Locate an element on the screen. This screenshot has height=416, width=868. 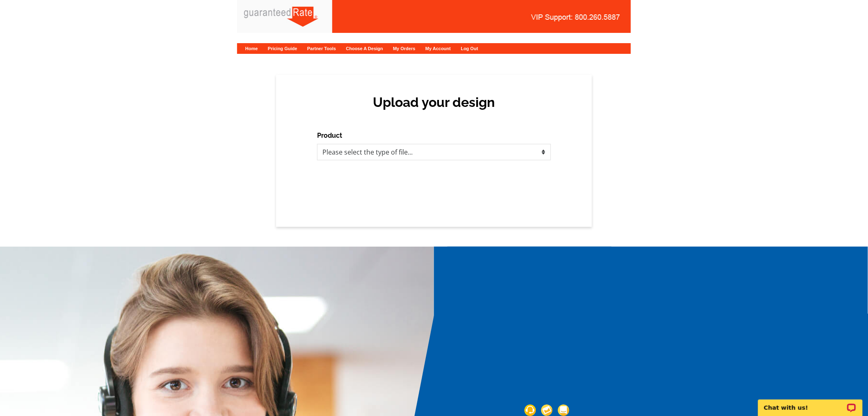
img: support-img-3_1.png is located at coordinates (564, 410).